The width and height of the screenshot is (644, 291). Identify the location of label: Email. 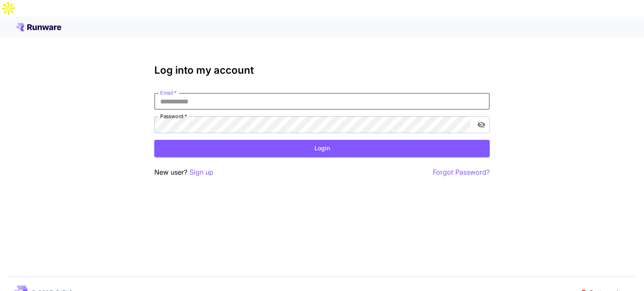
(168, 92).